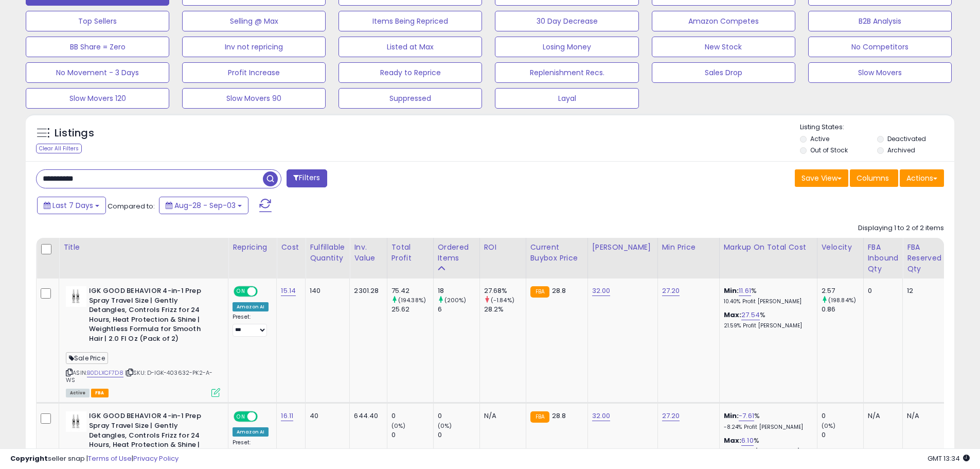  Describe the element at coordinates (457, 252) in the screenshot. I see `div: Ordered Items` at that location.